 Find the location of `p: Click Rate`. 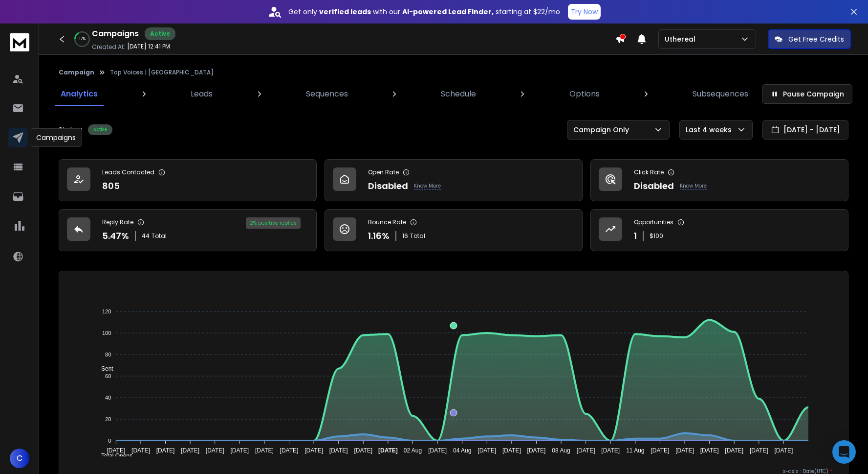

p: Click Rate is located at coordinates (649, 172).